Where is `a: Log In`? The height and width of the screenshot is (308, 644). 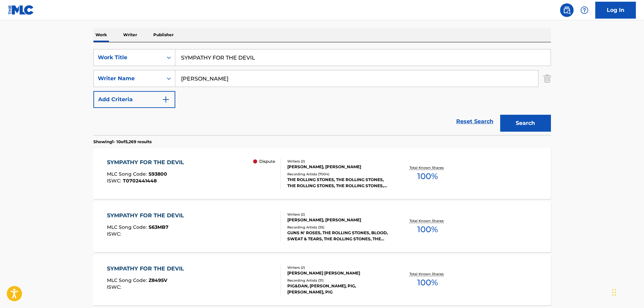
a: Log In is located at coordinates (616, 10).